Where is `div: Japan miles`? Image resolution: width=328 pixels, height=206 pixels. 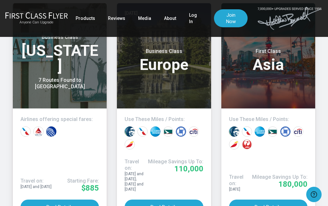 div: Japan miles is located at coordinates (247, 144).